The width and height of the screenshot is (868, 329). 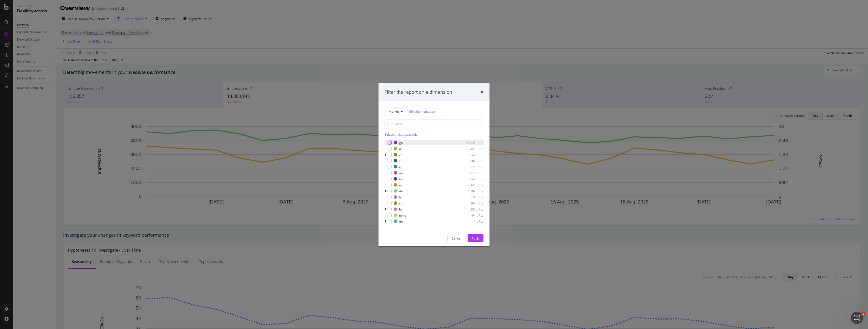 What do you see at coordinates (434, 134) in the screenshot?
I see `div: Select all data available` at bounding box center [434, 134].